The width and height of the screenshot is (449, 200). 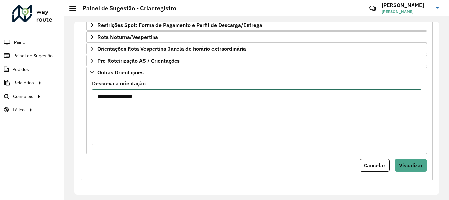 I want to click on span: Relatórios, so click(x=24, y=82).